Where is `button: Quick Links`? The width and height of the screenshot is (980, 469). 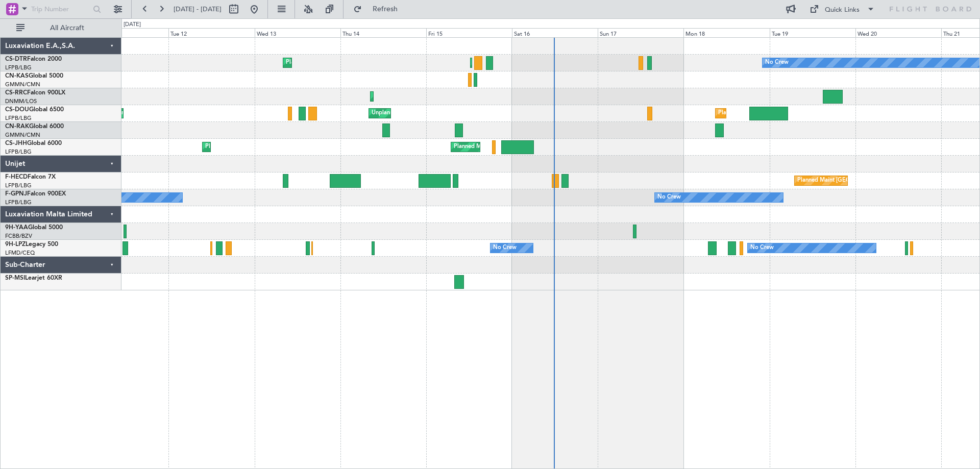 button: Quick Links is located at coordinates (842, 9).